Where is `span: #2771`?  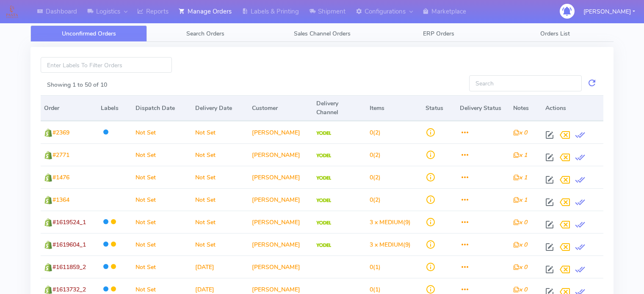 span: #2771 is located at coordinates (61, 155).